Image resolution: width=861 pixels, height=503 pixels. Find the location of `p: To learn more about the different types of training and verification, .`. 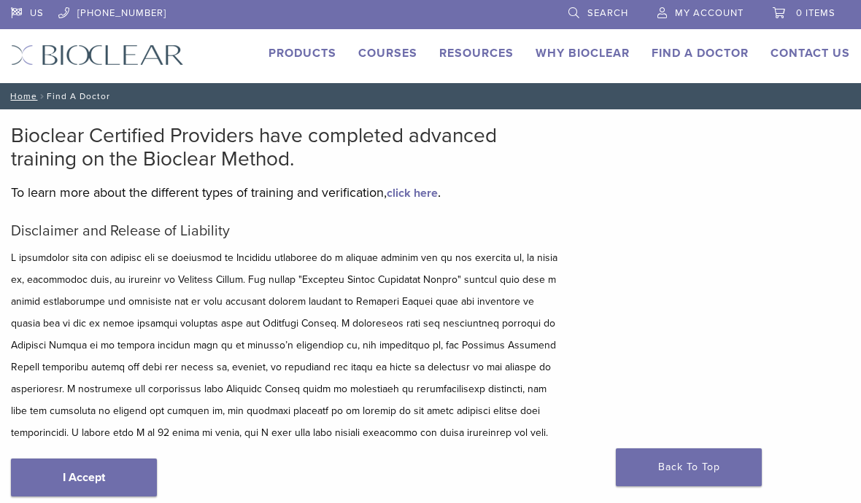

p: To learn more about the different types of training and verification, . is located at coordinates (287, 193).